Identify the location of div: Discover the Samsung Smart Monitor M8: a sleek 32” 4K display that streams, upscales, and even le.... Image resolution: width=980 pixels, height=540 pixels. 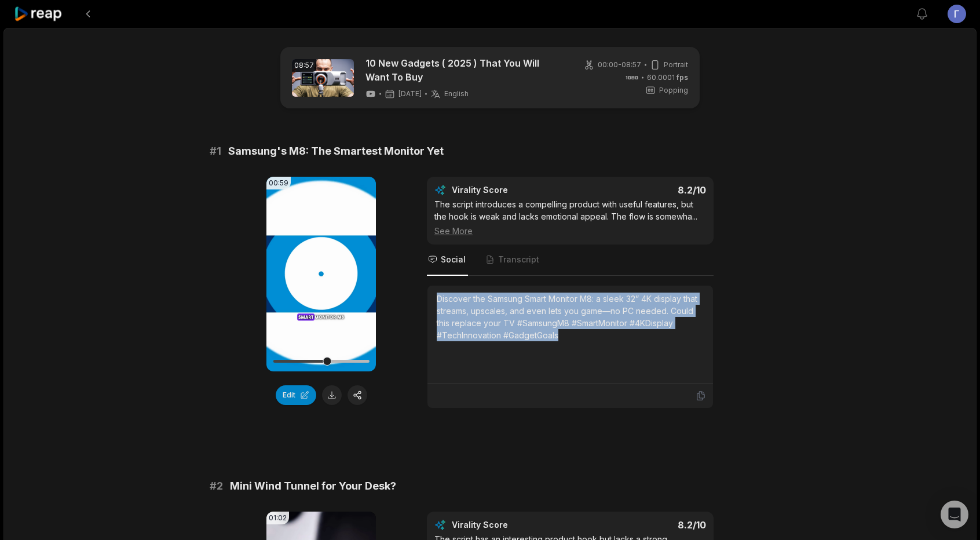
(570, 317).